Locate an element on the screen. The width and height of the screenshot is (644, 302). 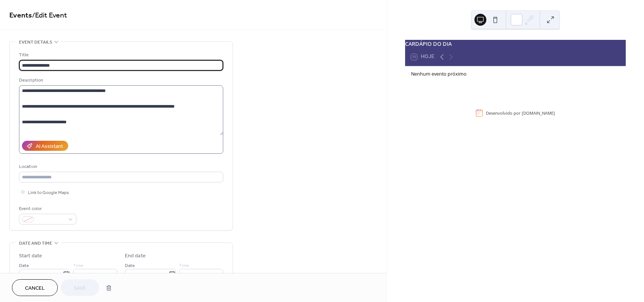
div: Title is located at coordinates (120, 55).